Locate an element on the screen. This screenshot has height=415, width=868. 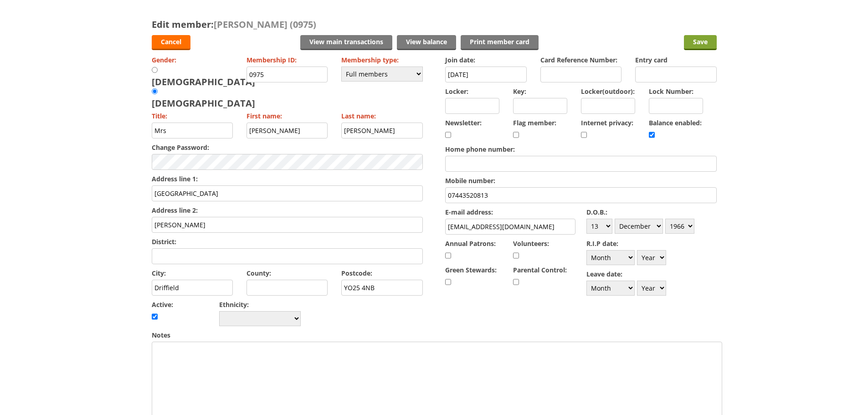
label: Postcode: is located at coordinates (382, 273).